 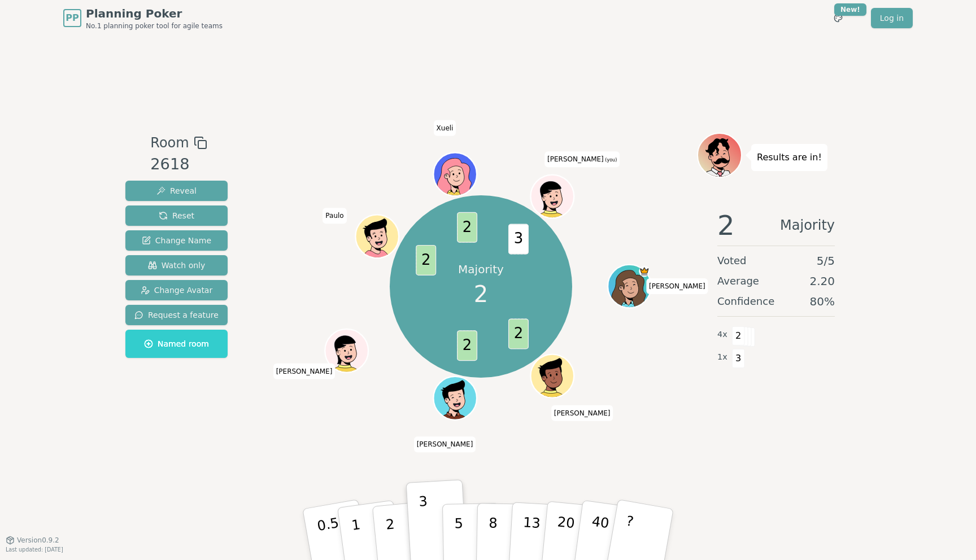 I want to click on a: PPPlanning PokerNo.1 planning poker tool for agile teams, so click(x=143, y=18).